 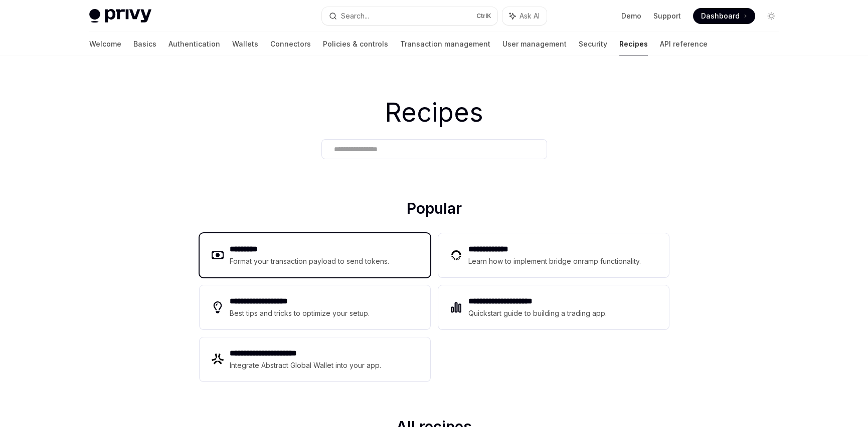 What do you see at coordinates (300, 313) in the screenshot?
I see `div: Best tips and tricks to optimize your setup.` at bounding box center [300, 313].